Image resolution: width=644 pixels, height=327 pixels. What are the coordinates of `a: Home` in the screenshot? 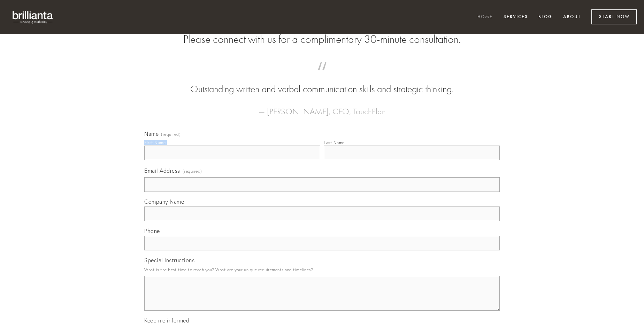 It's located at (485, 17).